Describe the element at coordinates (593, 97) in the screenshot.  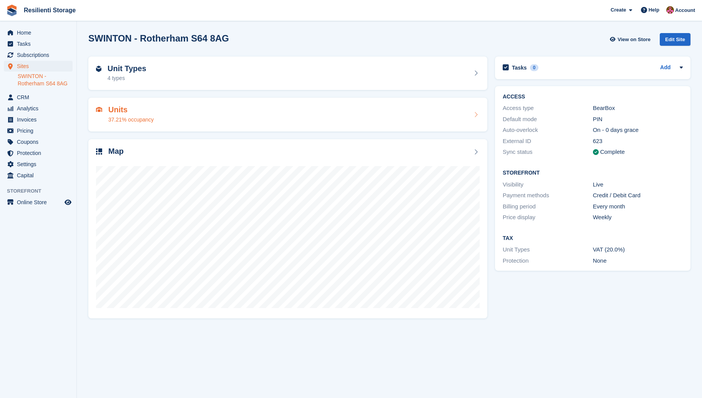
I see `h2: ACCESS` at that location.